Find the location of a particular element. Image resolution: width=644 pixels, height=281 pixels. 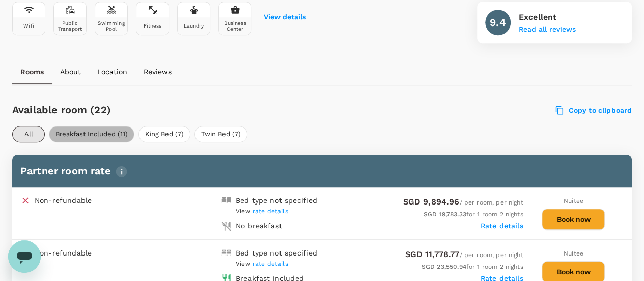

p: Excellent is located at coordinates (547, 18).